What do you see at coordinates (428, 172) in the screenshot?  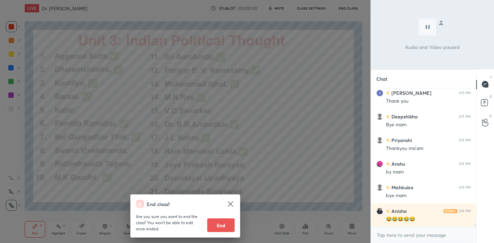 I see `div: by mam` at bounding box center [428, 172].